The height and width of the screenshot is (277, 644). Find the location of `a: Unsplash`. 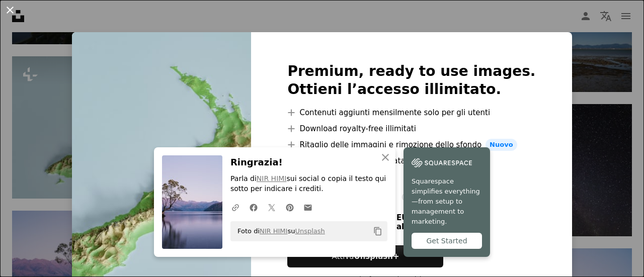

a: Unsplash is located at coordinates (309, 230).